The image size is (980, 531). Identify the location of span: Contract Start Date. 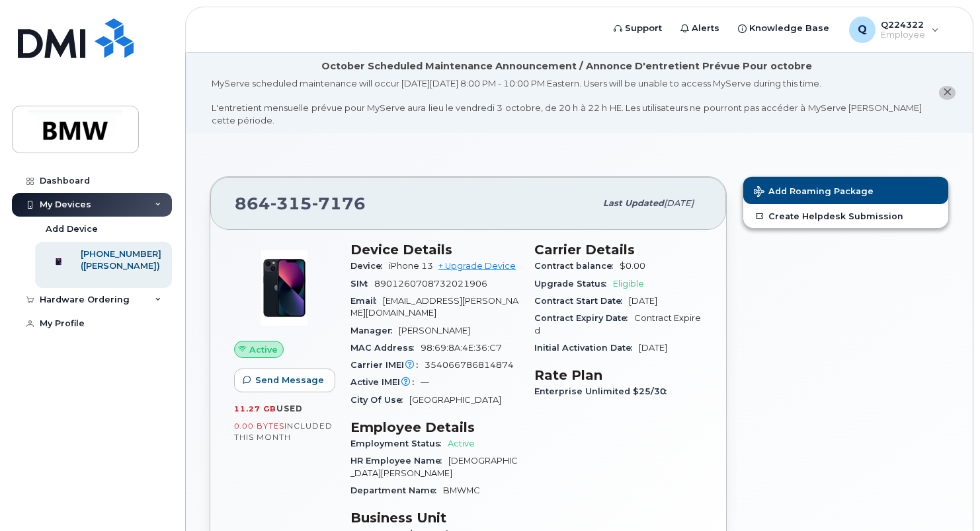
(581, 301).